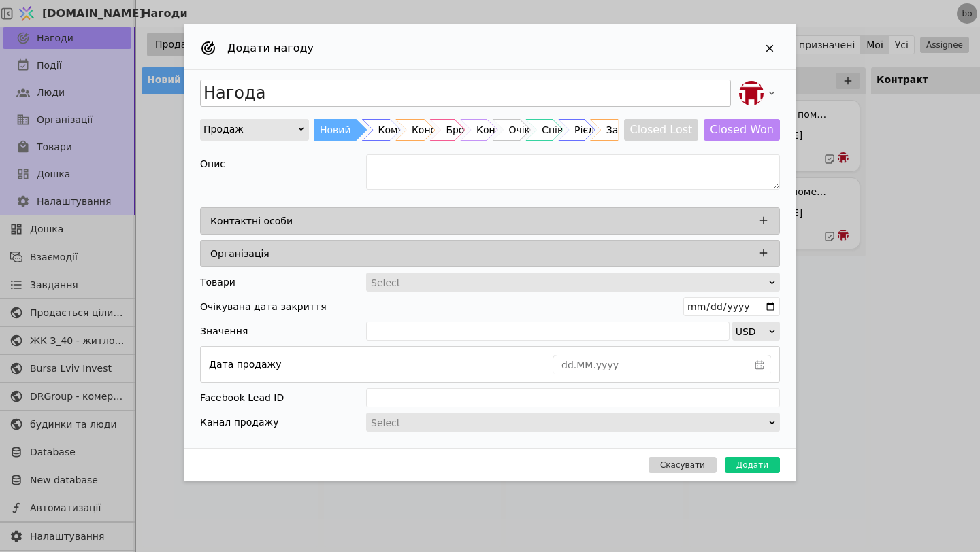  Describe the element at coordinates (751, 332) in the screenshot. I see `div: USD` at that location.